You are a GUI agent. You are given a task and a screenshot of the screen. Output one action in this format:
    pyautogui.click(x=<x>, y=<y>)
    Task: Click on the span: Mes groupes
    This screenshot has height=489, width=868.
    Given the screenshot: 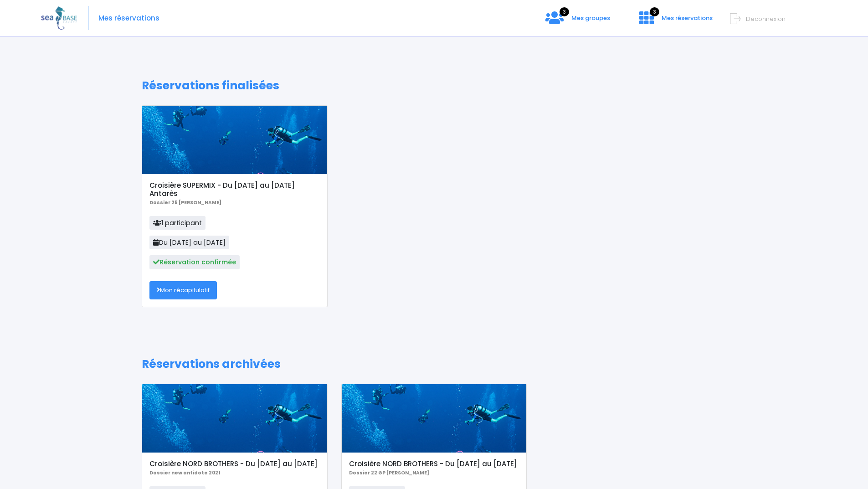 What is the action you would take?
    pyautogui.click(x=591, y=18)
    